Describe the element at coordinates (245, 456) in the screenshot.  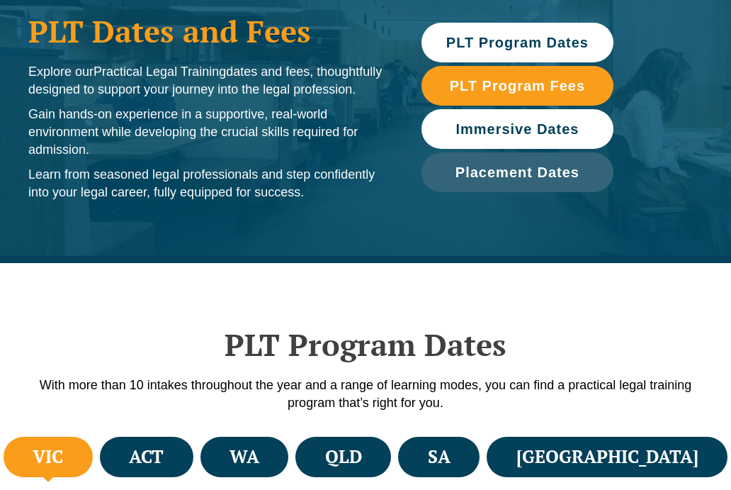
I see `h4: WA` at that location.